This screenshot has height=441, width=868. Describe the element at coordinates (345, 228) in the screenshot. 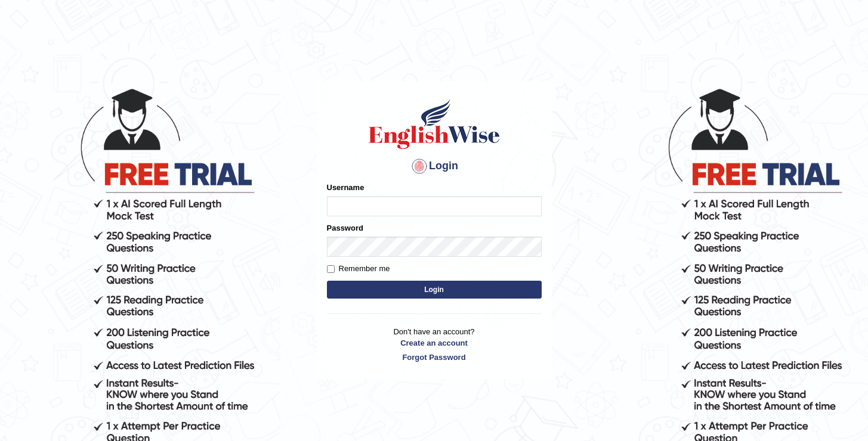

I see `label: Password` at that location.